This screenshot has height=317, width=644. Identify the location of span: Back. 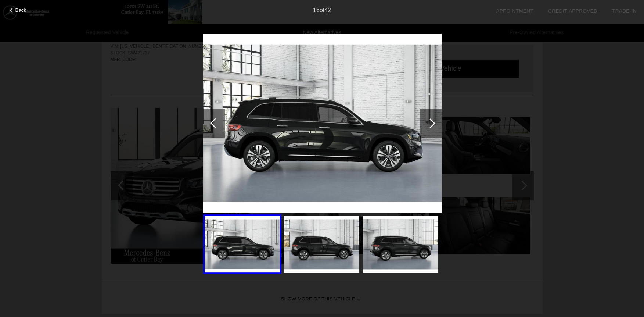
(21, 10).